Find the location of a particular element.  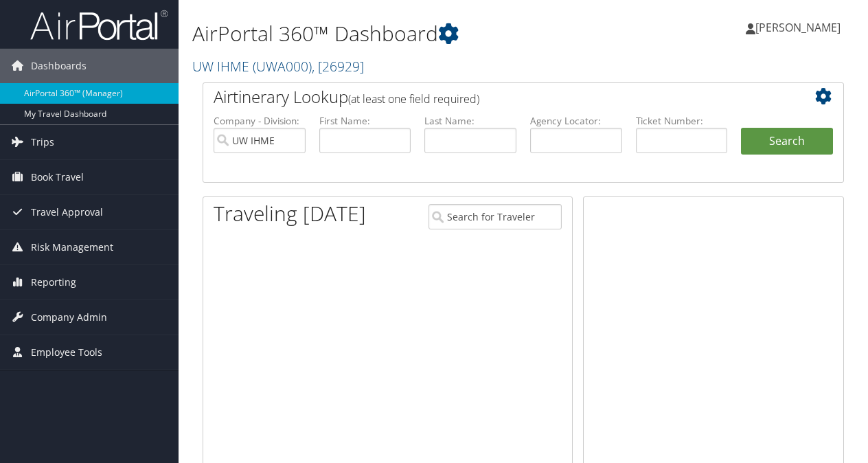

label: Company - Division: is located at coordinates (260, 121).